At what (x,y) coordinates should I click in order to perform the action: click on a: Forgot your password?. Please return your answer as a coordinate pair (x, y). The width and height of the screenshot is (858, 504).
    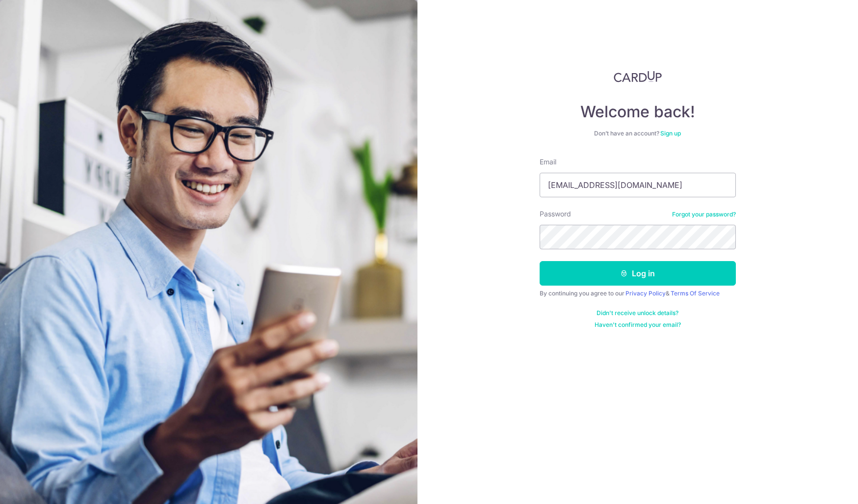
    Looking at the image, I should click on (704, 215).